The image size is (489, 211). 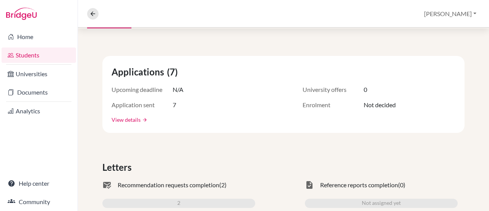 What do you see at coordinates (39, 183) in the screenshot?
I see `a: Help center` at bounding box center [39, 183].